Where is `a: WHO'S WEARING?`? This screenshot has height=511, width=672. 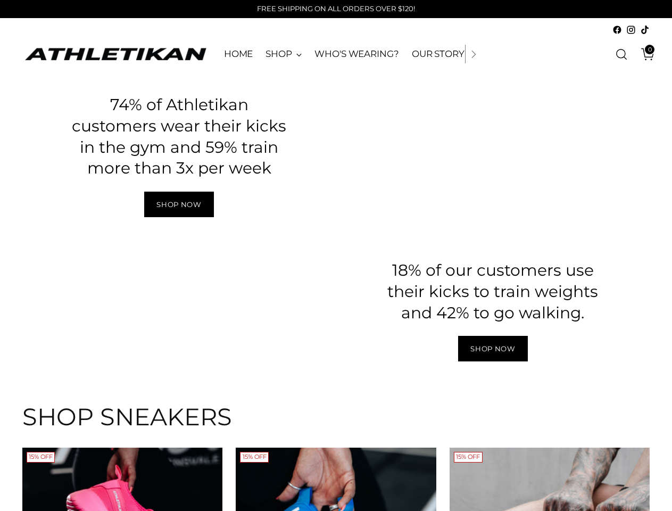
a: WHO'S WEARING? is located at coordinates (357, 54).